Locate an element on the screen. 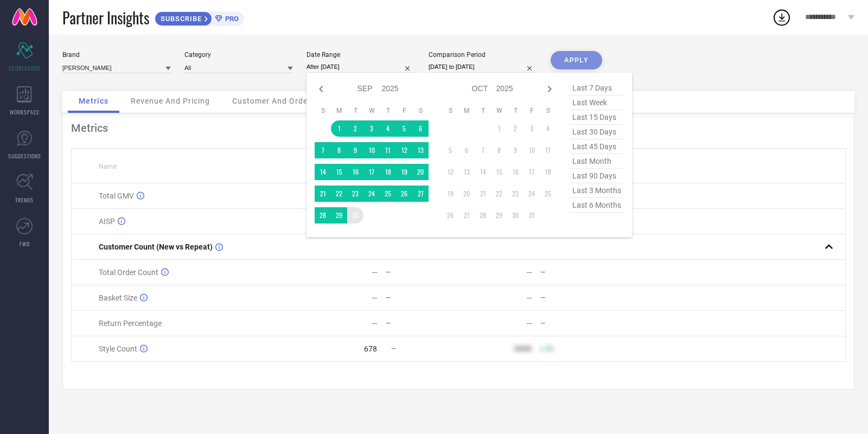 This screenshot has height=434, width=868. td: Wed Oct 08 2025 is located at coordinates (499, 151).